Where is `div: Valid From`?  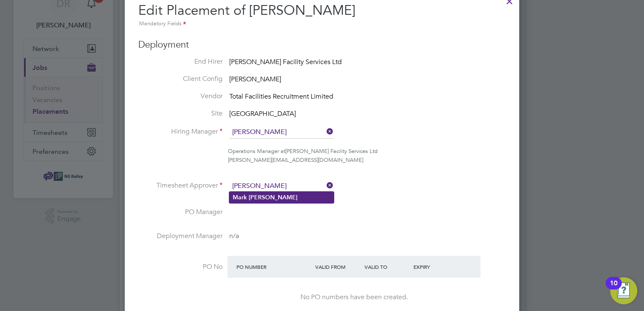 div: Valid From is located at coordinates (337, 267).